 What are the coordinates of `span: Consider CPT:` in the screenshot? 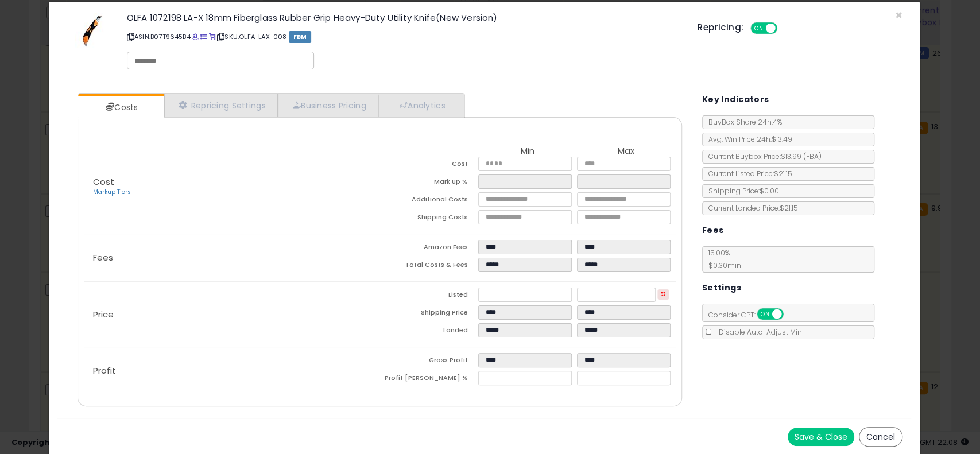 It's located at (750, 315).